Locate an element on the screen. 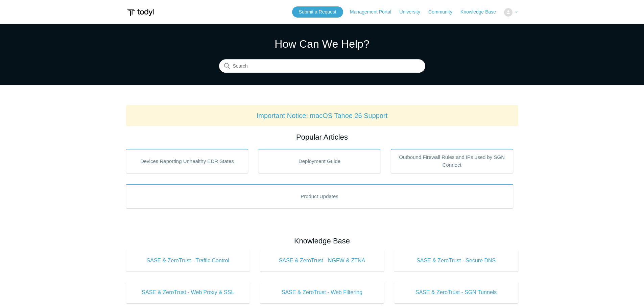 The height and width of the screenshot is (308, 644). a: Submit a Request is located at coordinates (317, 12).